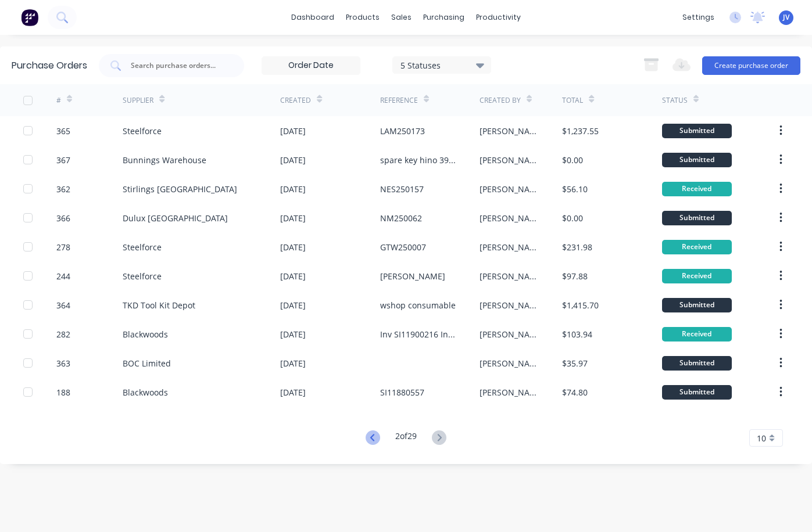 The image size is (812, 532). Describe the element at coordinates (138, 100) in the screenshot. I see `div: Supplier` at that location.